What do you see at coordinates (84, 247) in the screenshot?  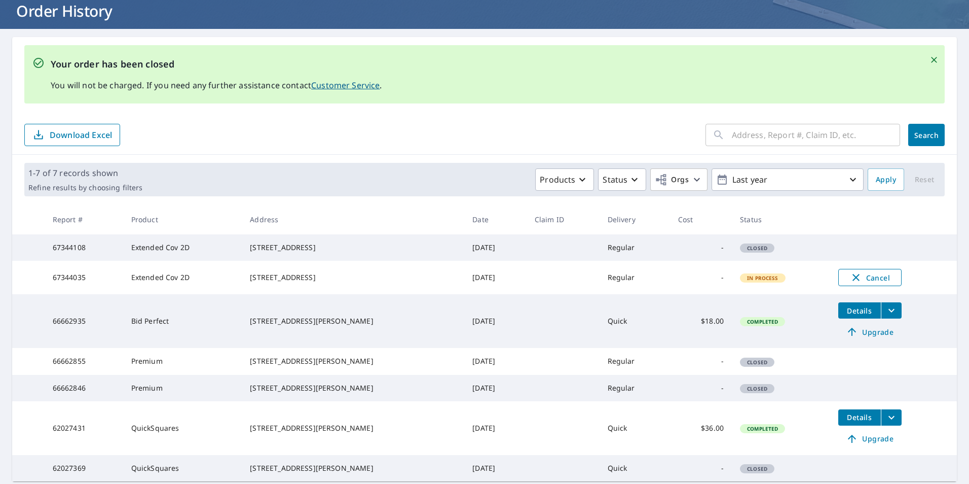 I see `td: 67344108` at bounding box center [84, 247].